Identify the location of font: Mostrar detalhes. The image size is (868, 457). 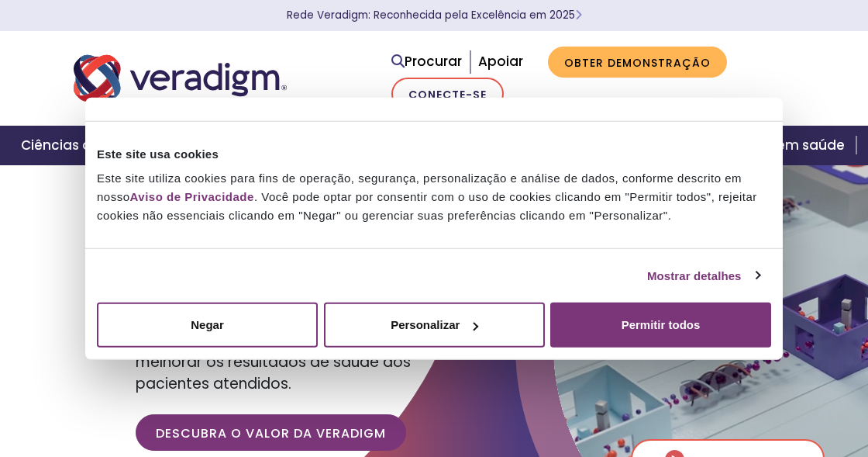
(694, 274).